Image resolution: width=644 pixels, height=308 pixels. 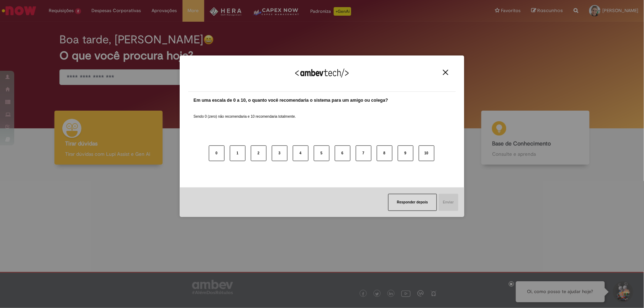 What do you see at coordinates (217, 153) in the screenshot?
I see `button: 0` at bounding box center [217, 153].